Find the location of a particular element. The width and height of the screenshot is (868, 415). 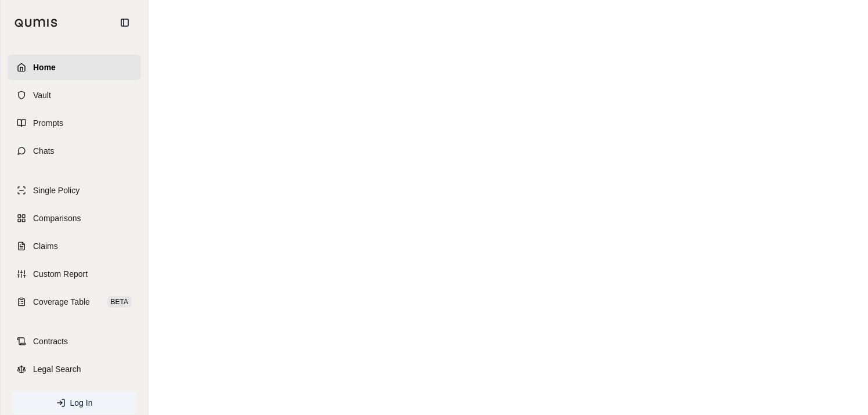

span: Legal Search is located at coordinates (57, 369).